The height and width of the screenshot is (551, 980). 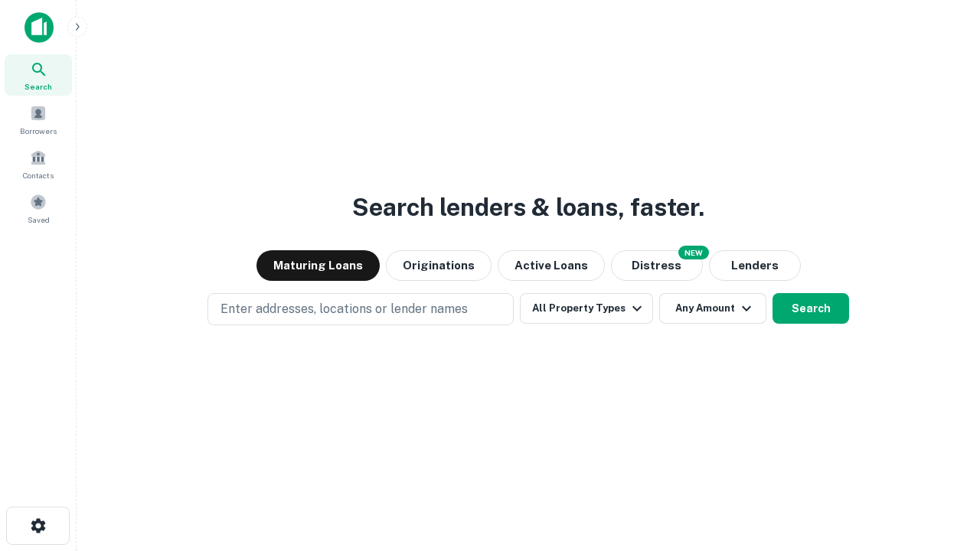 What do you see at coordinates (38, 175) in the screenshot?
I see `span: Contacts` at bounding box center [38, 175].